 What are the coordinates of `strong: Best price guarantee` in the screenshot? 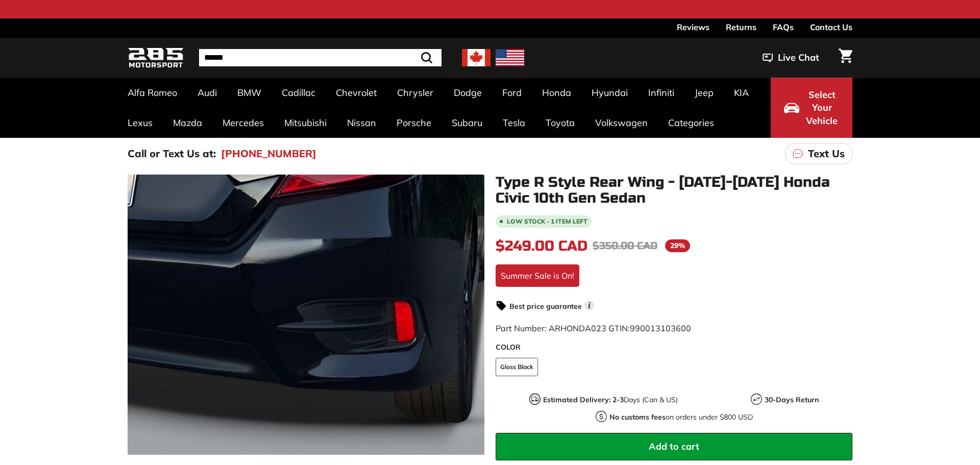 It's located at (545, 306).